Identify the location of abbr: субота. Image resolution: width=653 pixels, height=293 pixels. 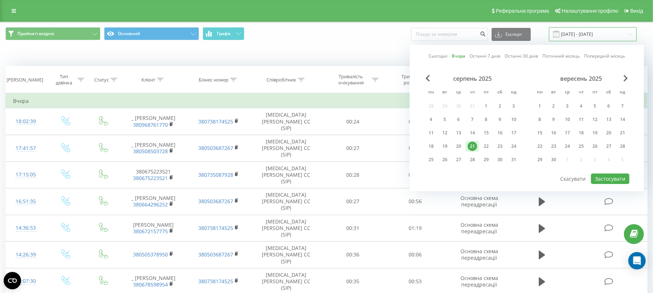
(500, 93).